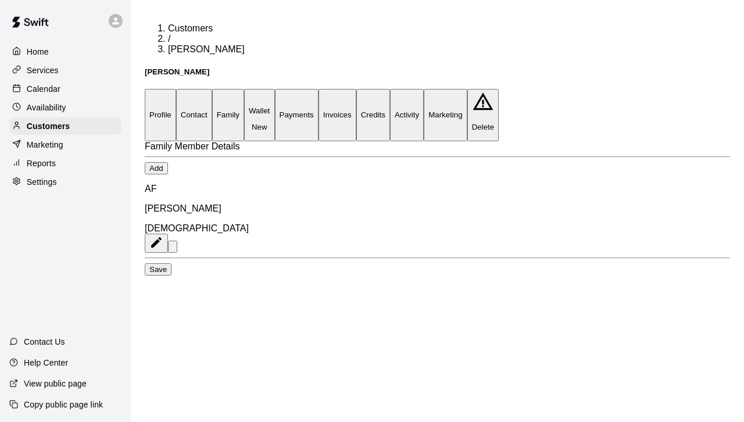  I want to click on p: Wallet, so click(259, 110).